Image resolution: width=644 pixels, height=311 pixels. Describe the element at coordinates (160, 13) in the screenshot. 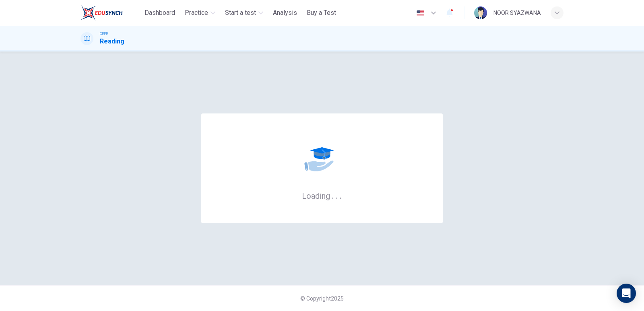

I see `span: Dashboard` at that location.